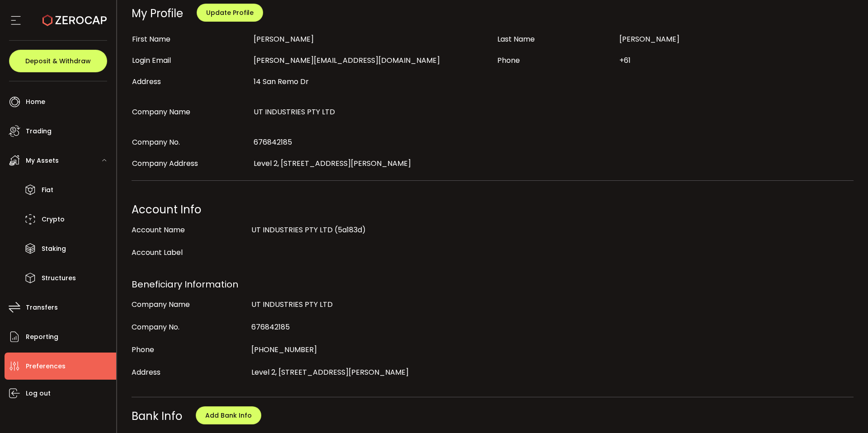  What do you see at coordinates (493, 209) in the screenshot?
I see `div: Account Info` at bounding box center [493, 209].